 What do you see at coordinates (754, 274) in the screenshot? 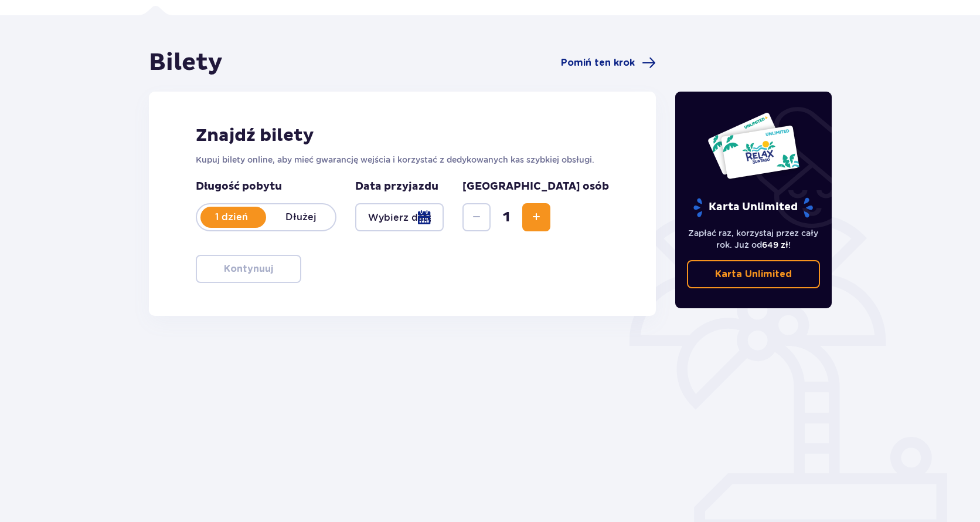
I see `a: Karta Unlimited` at bounding box center [754, 274].